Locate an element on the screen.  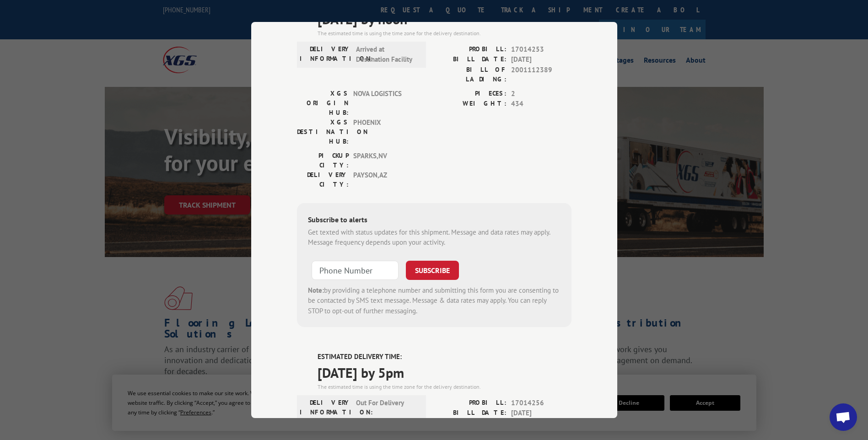
label: XGS DESTINATION HUB: is located at coordinates (322, 132).